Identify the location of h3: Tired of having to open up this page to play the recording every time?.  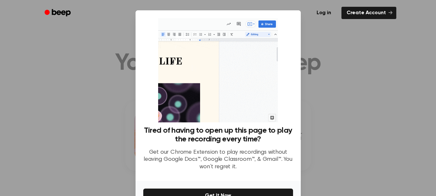
(218, 135).